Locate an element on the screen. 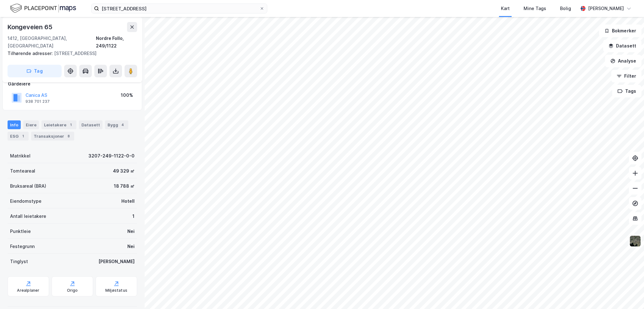 The height and width of the screenshot is (309, 644). div: Datasett is located at coordinates (90, 125).